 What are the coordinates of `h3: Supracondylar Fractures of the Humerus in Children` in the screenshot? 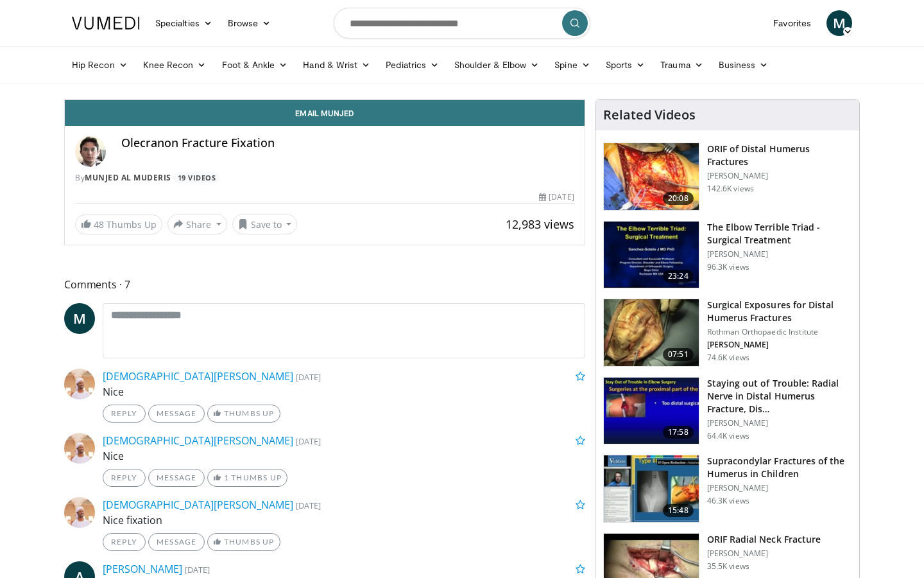 It's located at (779, 467).